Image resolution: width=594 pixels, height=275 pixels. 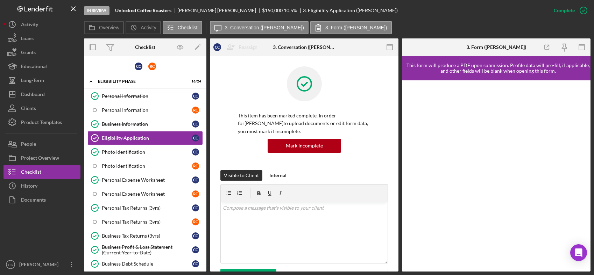 I want to click on div: 10.5 %, so click(x=290, y=10).